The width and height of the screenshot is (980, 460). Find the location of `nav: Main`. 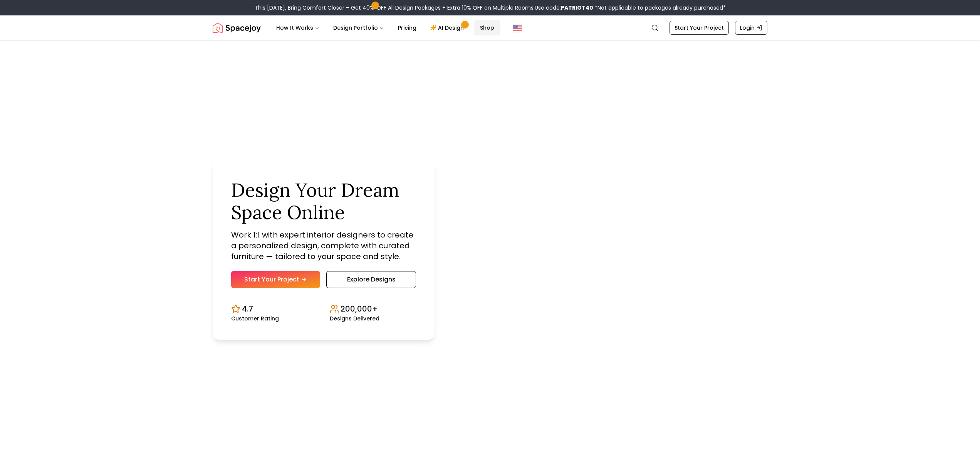

nav: Main is located at coordinates (385, 28).